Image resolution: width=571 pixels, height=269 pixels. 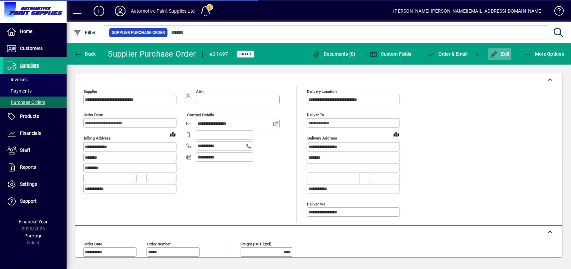 What do you see at coordinates (85, 54) in the screenshot?
I see `button: Back` at bounding box center [85, 54].